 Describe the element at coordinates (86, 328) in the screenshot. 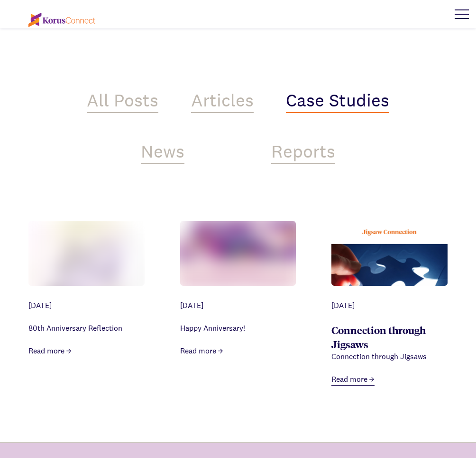

I see `div: 80th Anniversary Reflection` at that location.